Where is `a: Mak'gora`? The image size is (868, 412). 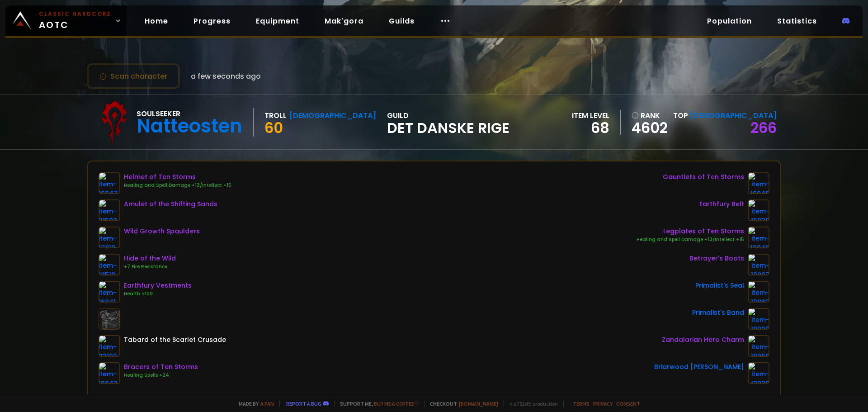 a: Mak'gora is located at coordinates (344, 21).